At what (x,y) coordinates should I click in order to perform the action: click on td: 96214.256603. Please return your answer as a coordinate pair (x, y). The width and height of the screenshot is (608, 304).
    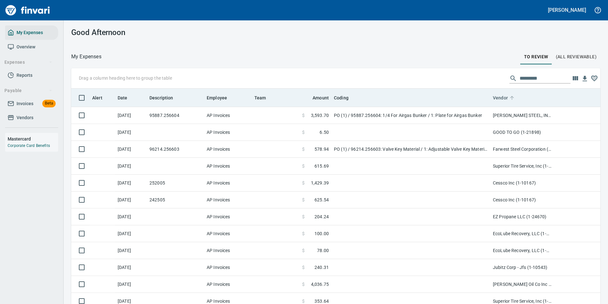
    Looking at the image, I should click on (176, 149).